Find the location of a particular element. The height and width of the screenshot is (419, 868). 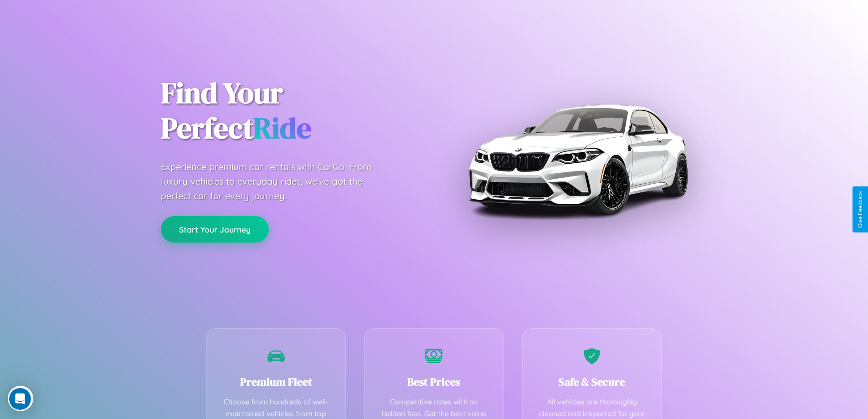

div: Give Feedback is located at coordinates (861, 209).